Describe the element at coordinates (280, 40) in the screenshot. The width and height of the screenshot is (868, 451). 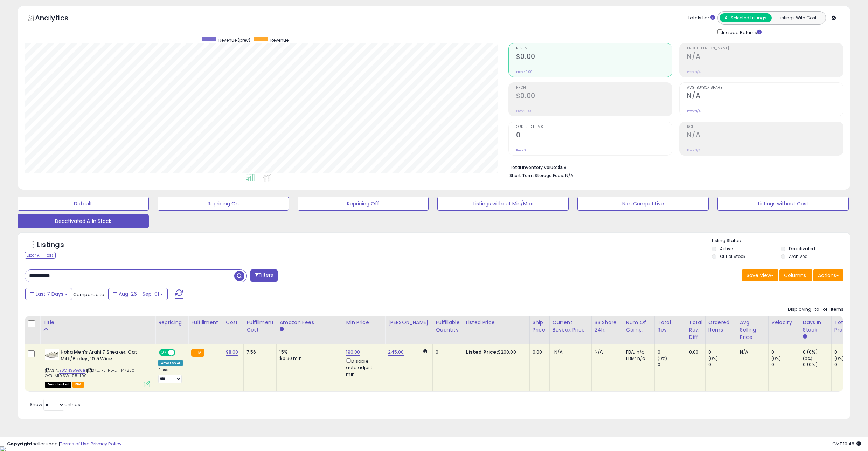
I see `span: Revenue` at that location.